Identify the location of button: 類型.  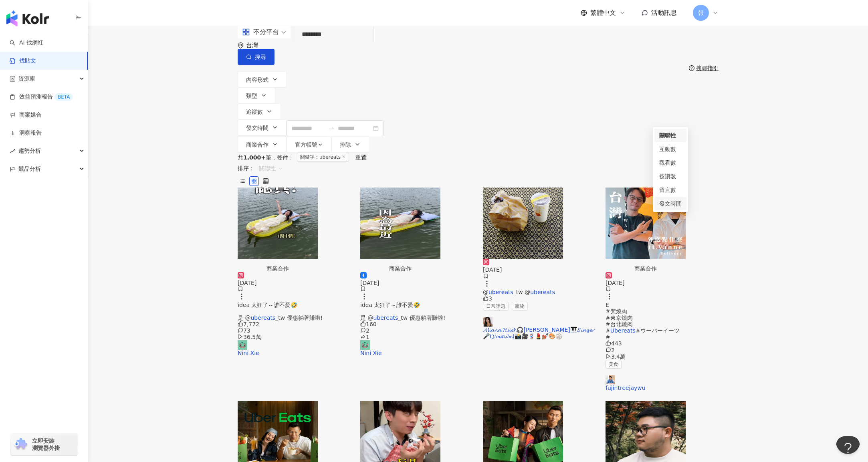
(256, 95).